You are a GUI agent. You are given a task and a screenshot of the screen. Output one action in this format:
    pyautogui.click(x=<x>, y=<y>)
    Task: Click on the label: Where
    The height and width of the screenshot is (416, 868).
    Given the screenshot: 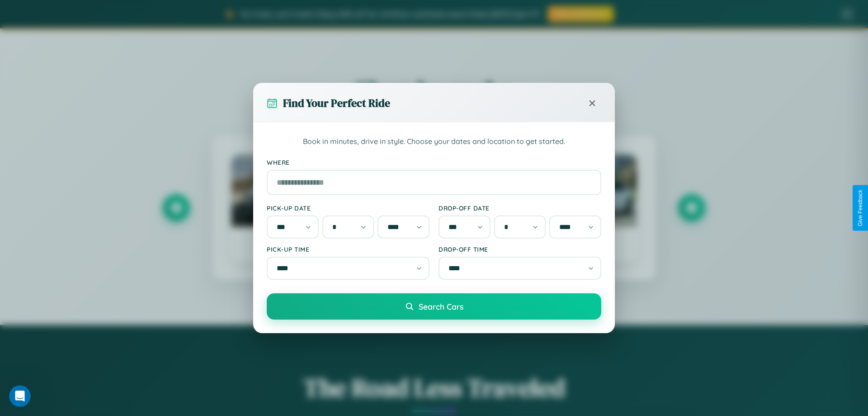 What is the action you would take?
    pyautogui.click(x=434, y=162)
    